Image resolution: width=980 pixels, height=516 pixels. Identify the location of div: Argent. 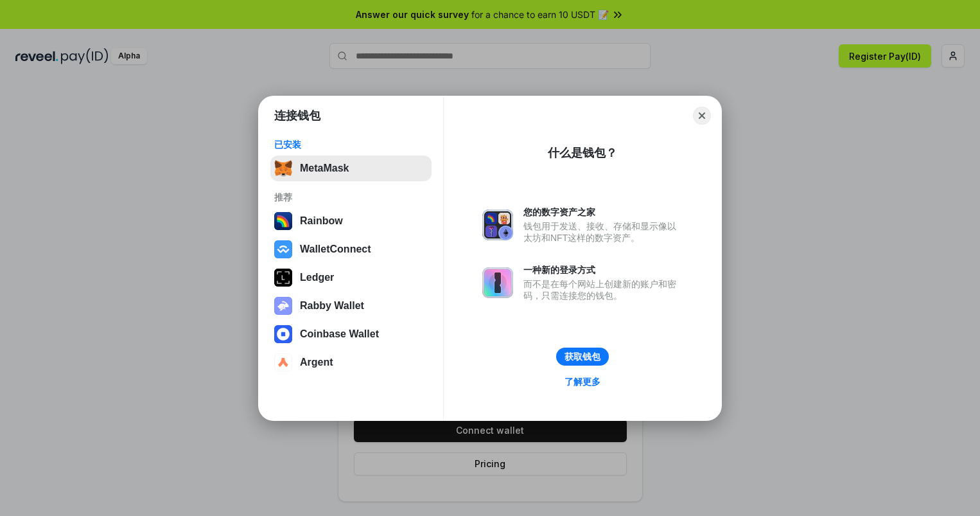
(317, 362).